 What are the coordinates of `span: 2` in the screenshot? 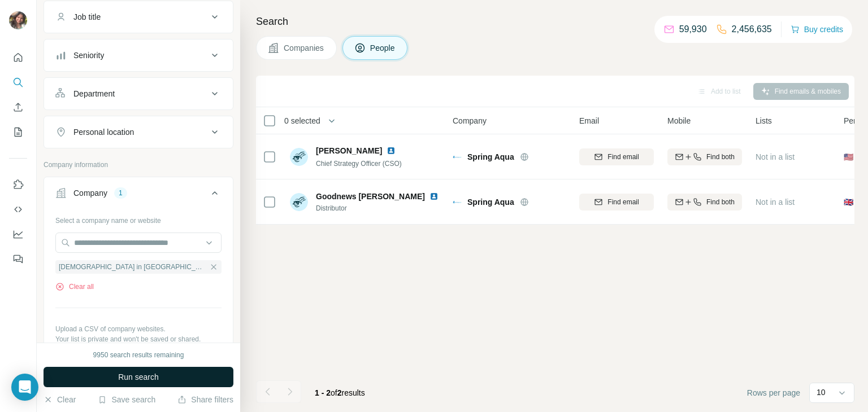 It's located at (339, 393).